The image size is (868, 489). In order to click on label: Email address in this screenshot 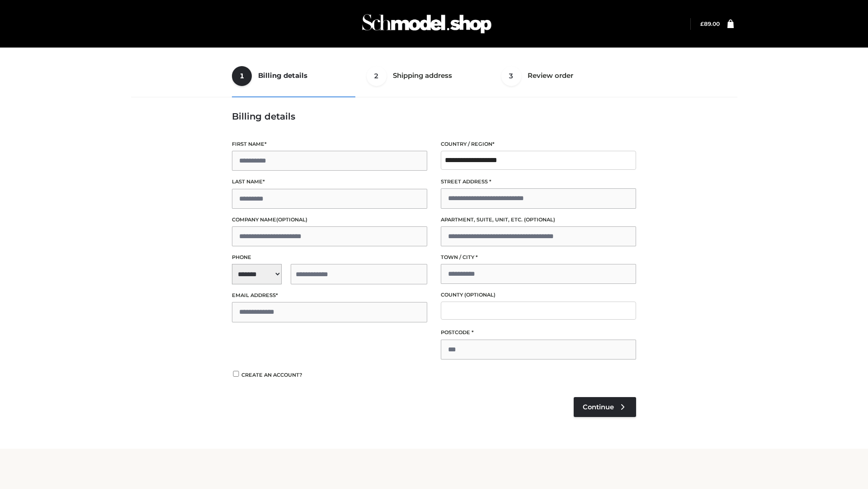, I will do `click(330, 295)`.